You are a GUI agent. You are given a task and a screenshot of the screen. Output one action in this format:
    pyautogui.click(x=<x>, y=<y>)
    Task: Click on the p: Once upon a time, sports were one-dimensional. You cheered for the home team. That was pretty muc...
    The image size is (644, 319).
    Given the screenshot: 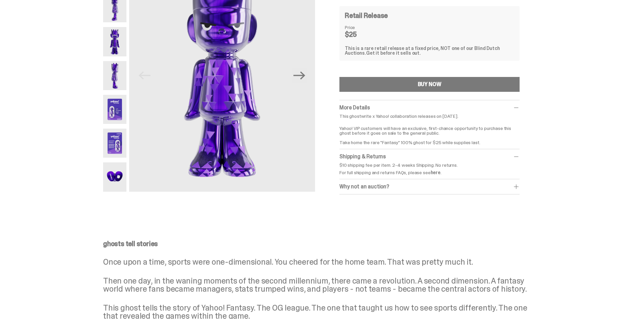 What is the action you would take?
    pyautogui.click(x=319, y=262)
    